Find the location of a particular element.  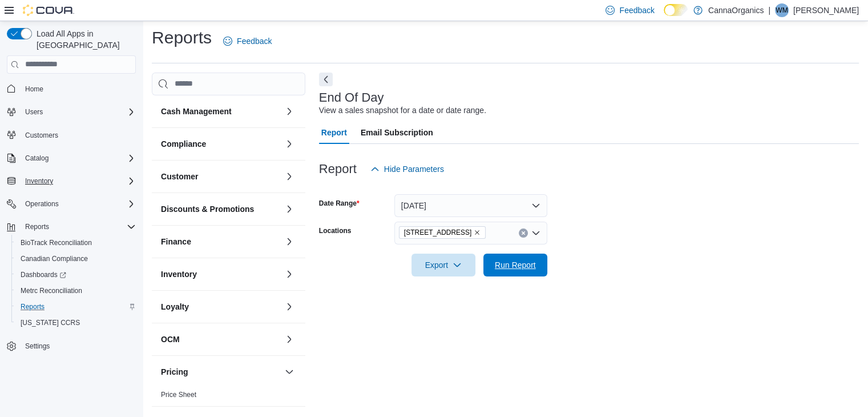

span: Dark Mode is located at coordinates (664, 16).